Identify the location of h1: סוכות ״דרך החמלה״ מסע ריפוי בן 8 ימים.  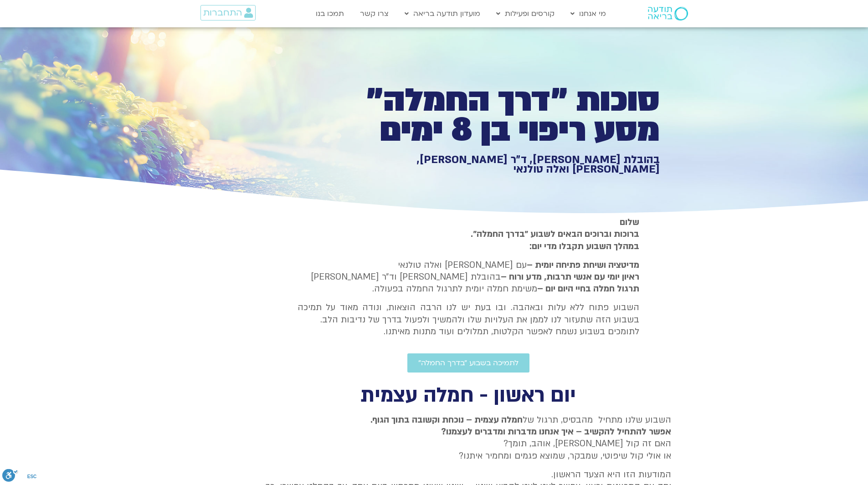
(501, 115).